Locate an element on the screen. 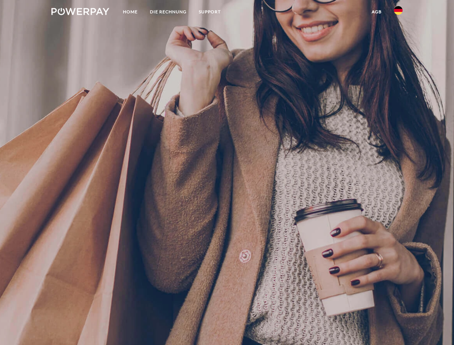  a: Home is located at coordinates (130, 12).